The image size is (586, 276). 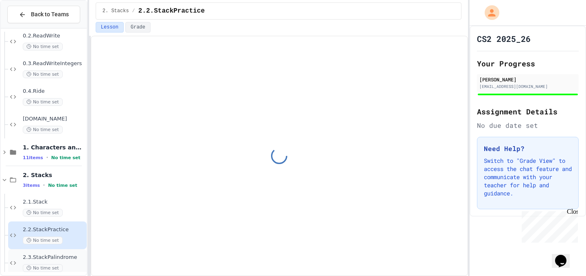 I want to click on div: No due date set, so click(x=528, y=125).